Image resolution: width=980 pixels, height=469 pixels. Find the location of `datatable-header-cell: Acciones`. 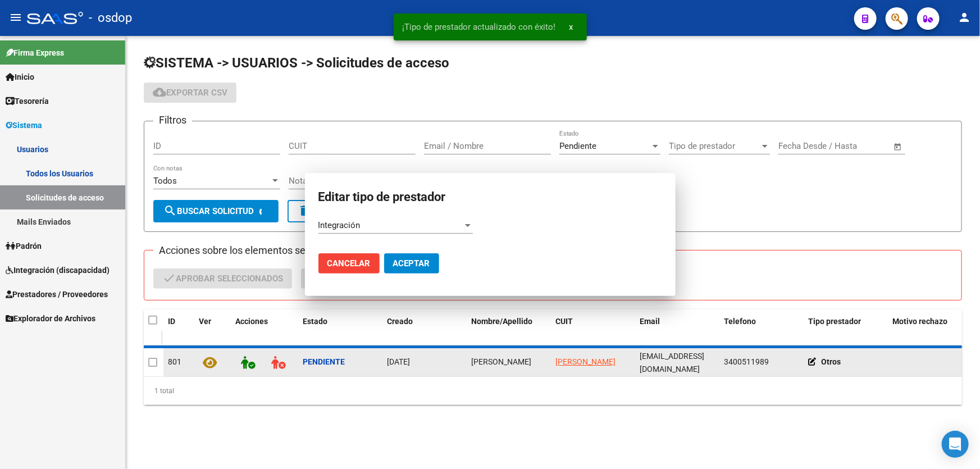

datatable-header-cell: Acciones is located at coordinates (265, 329).